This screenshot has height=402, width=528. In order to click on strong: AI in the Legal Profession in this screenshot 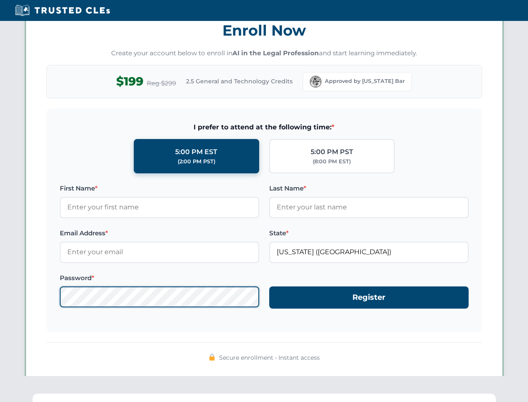, I will do `click(276, 53)`.